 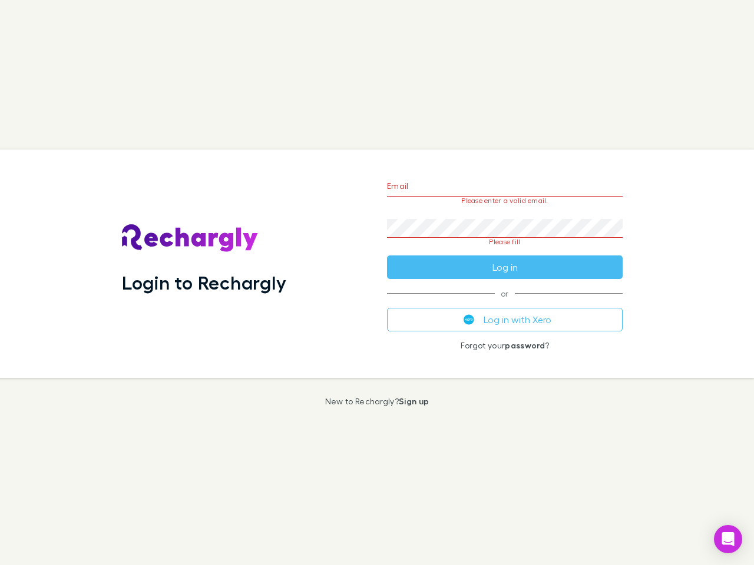 What do you see at coordinates (505, 267) in the screenshot?
I see `button: Log in` at bounding box center [505, 267].